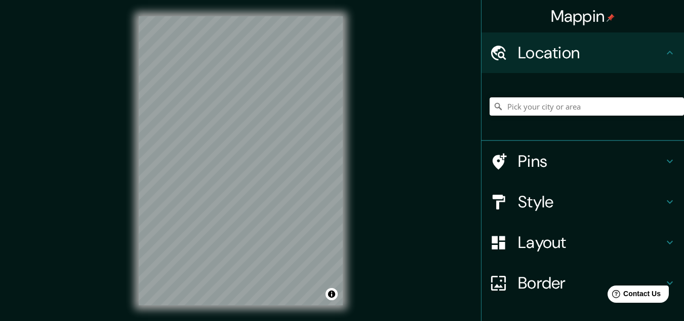 This screenshot has width=684, height=321. What do you see at coordinates (591, 283) in the screenshot?
I see `h4: Border` at bounding box center [591, 283].